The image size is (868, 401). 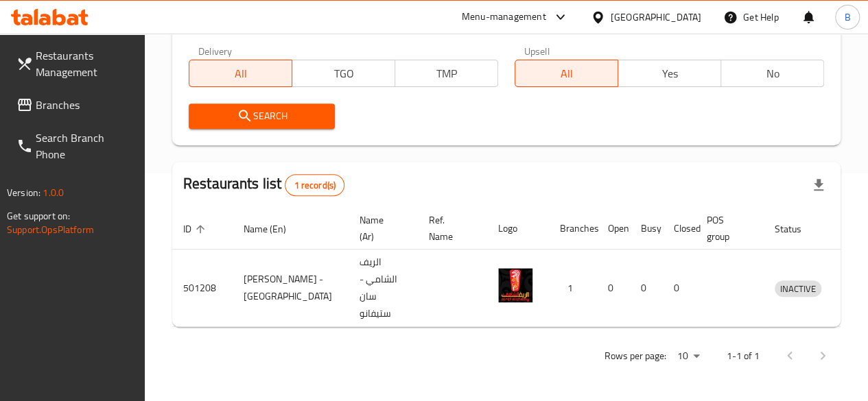 I want to click on span: B, so click(x=847, y=17).